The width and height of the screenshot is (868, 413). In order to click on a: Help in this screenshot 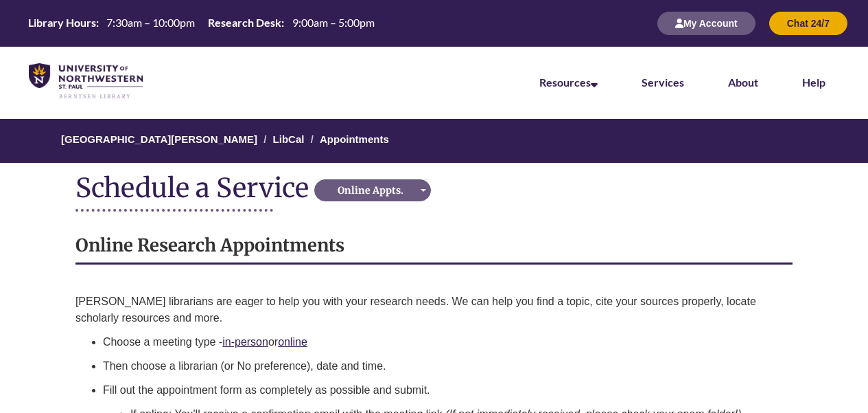, I will do `click(814, 81)`.